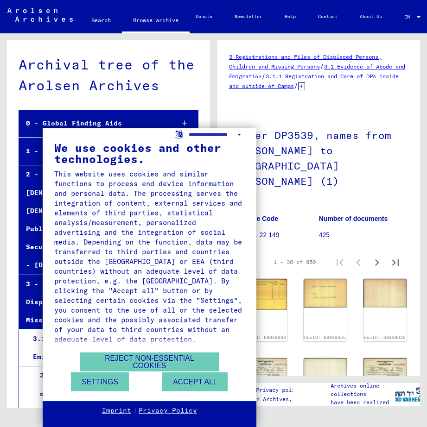  Describe the element at coordinates (149, 257) in the screenshot. I see `div: This website uses cookies and similar functions to process end device information and personal da...` at that location.